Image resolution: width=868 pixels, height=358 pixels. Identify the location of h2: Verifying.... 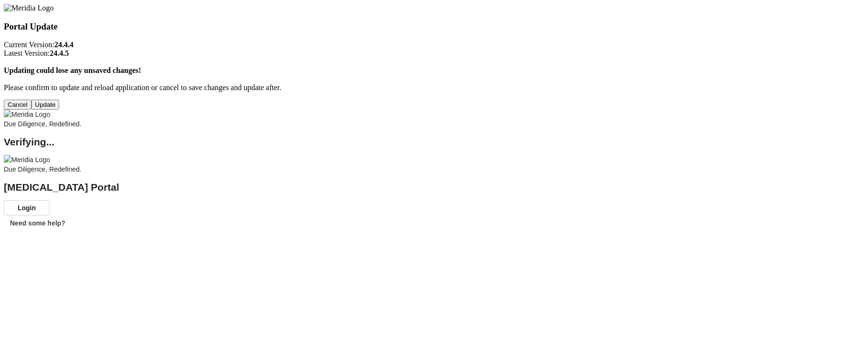
(434, 142).